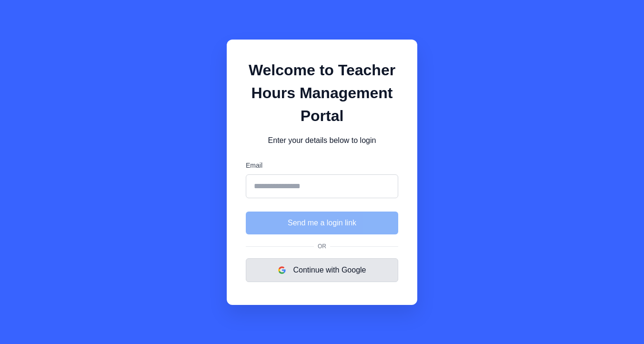 The height and width of the screenshot is (344, 644). I want to click on label: Email, so click(322, 165).